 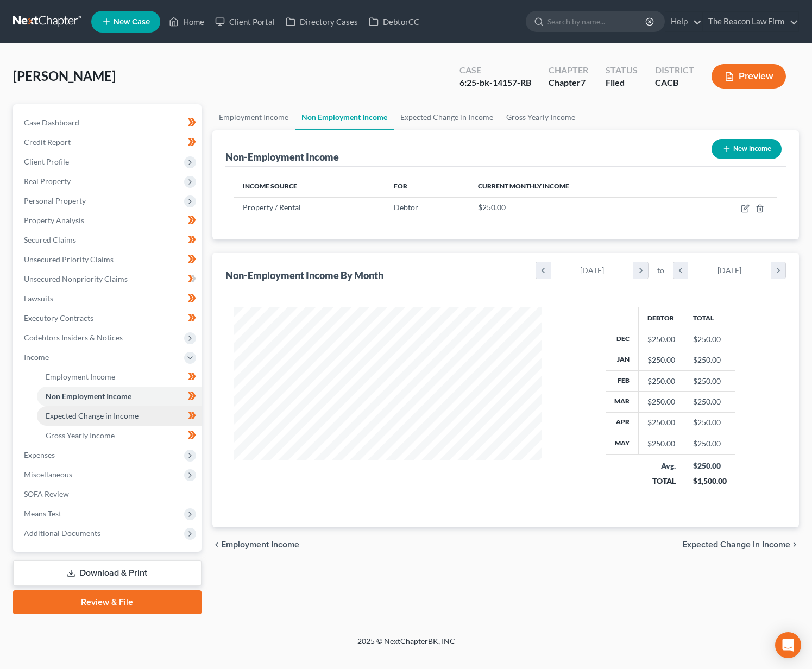 I want to click on span: Credit Report, so click(x=48, y=142).